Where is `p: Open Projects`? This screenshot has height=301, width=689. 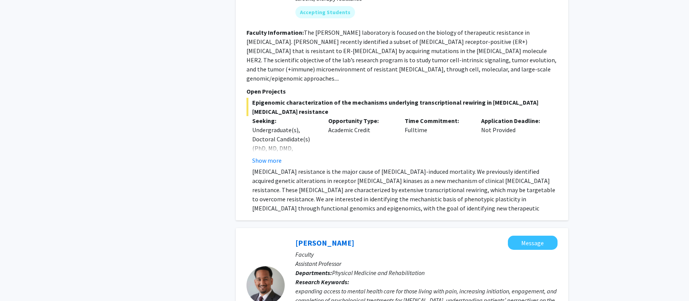 p: Open Projects is located at coordinates (402, 91).